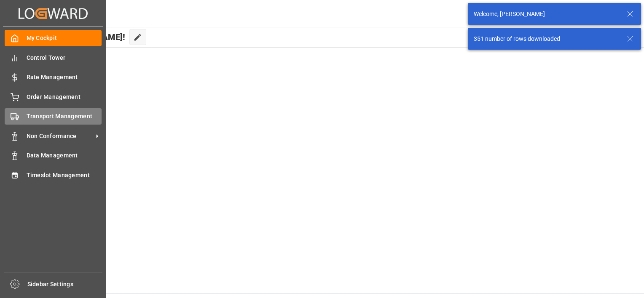 This screenshot has height=298, width=644. What do you see at coordinates (53, 156) in the screenshot?
I see `a: Data Management` at bounding box center [53, 156].